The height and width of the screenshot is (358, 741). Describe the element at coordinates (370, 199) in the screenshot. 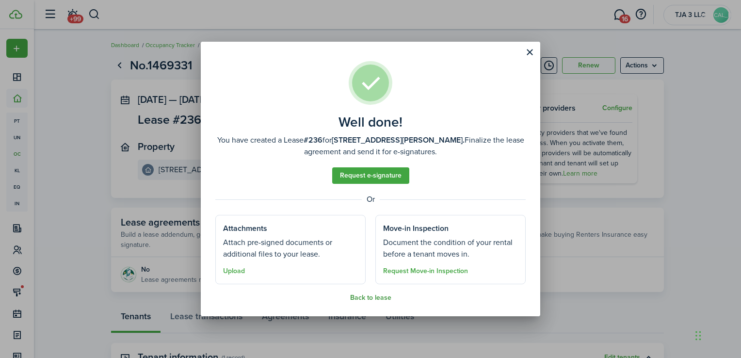

I see `well-done-separator: Or` at that location.